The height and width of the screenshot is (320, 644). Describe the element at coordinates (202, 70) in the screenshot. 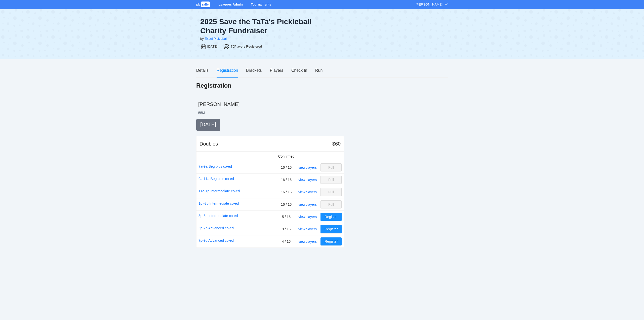

I see `div: Details` at that location.